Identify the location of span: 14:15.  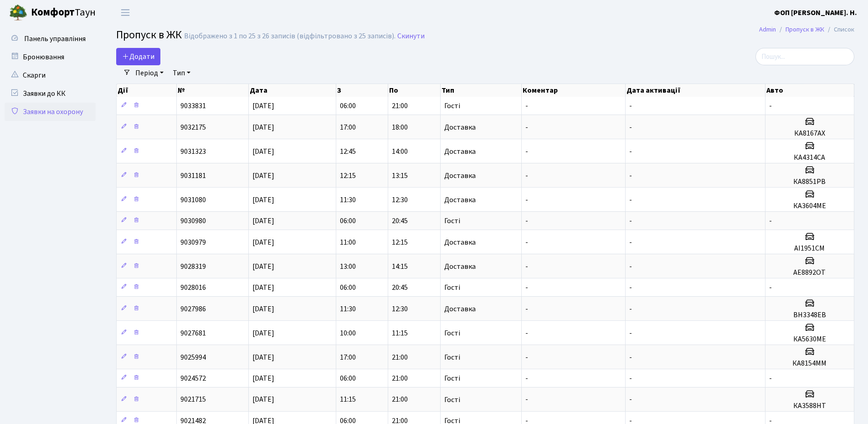
(399, 266).